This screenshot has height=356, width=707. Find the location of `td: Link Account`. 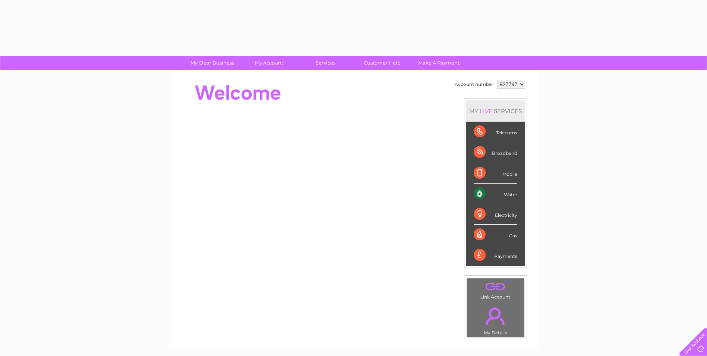

td: Link Account is located at coordinates (495, 289).